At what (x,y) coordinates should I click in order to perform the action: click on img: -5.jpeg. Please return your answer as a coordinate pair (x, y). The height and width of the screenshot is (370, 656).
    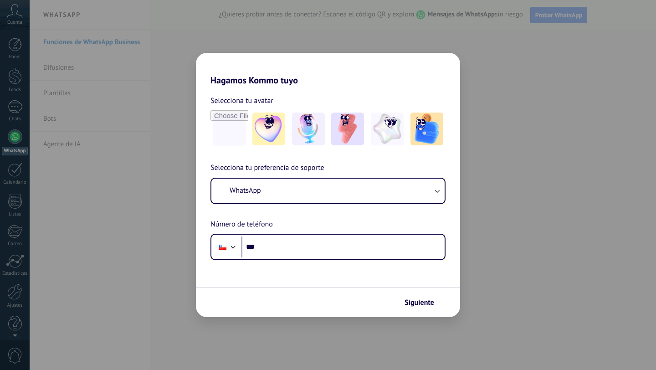
    Looking at the image, I should click on (427, 129).